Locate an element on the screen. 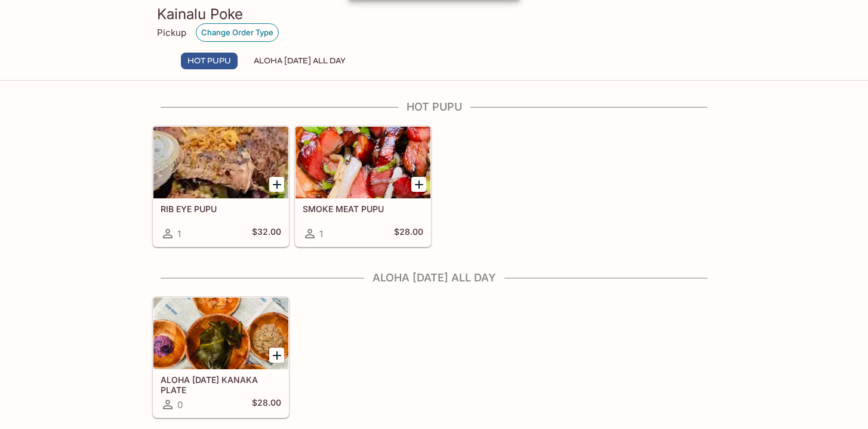  button: Add ALOHA FRIDAY KANAKA PLATE is located at coordinates (276, 354).